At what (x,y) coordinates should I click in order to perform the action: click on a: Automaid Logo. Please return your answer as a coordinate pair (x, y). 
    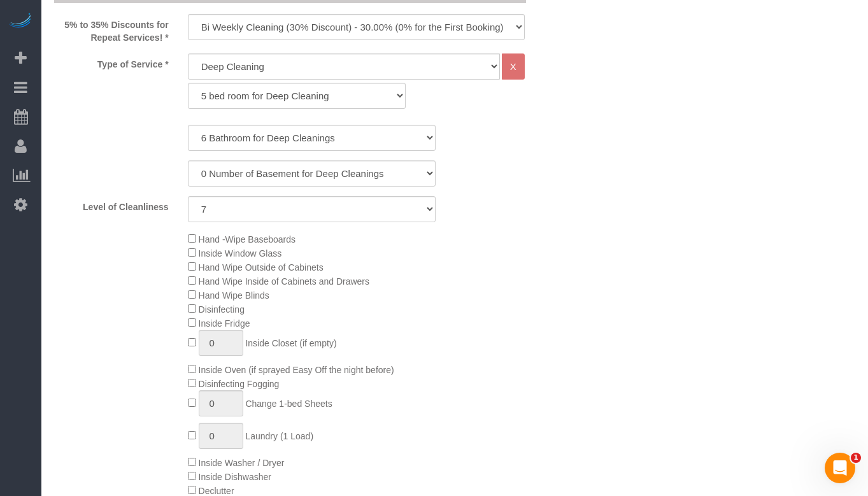
    Looking at the image, I should click on (20, 22).